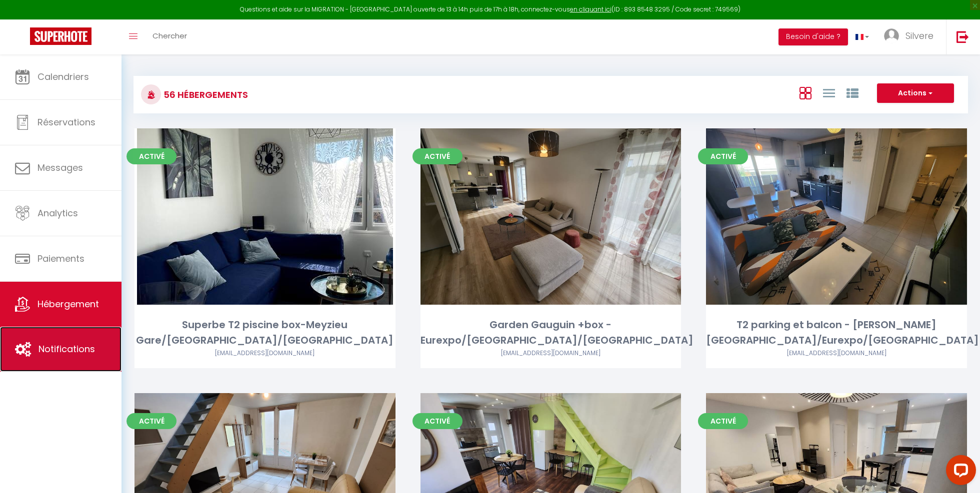 The width and height of the screenshot is (980, 493). What do you see at coordinates (919, 35) in the screenshot?
I see `span: Silvere` at bounding box center [919, 35].